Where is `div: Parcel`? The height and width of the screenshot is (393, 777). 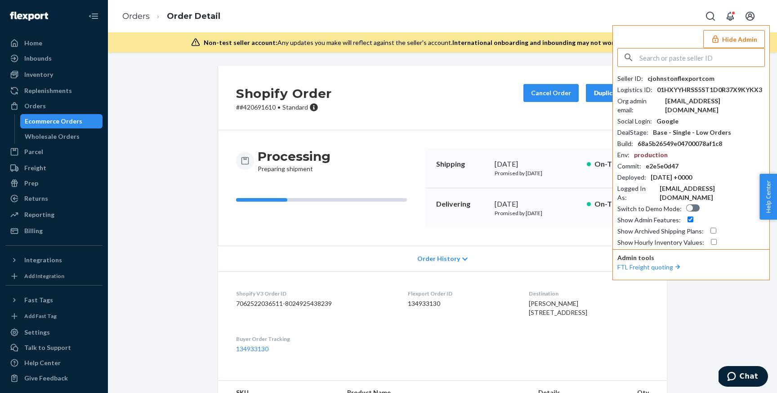 div: Parcel is located at coordinates (34, 152).